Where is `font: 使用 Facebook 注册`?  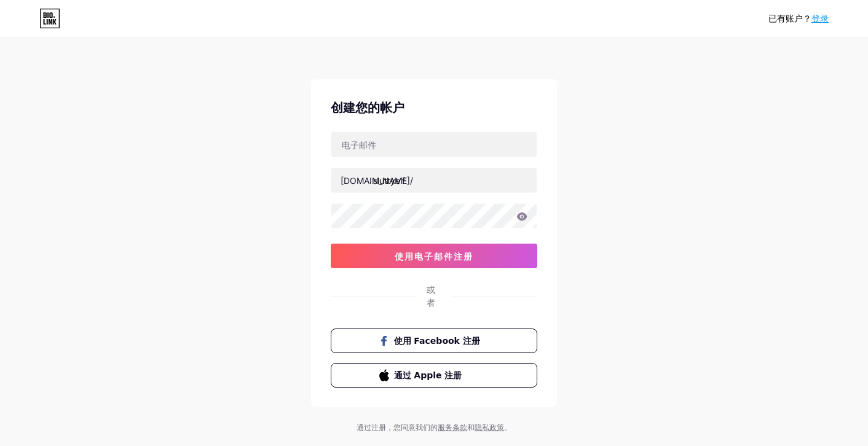
font: 使用 Facebook 注册 is located at coordinates (437, 341).